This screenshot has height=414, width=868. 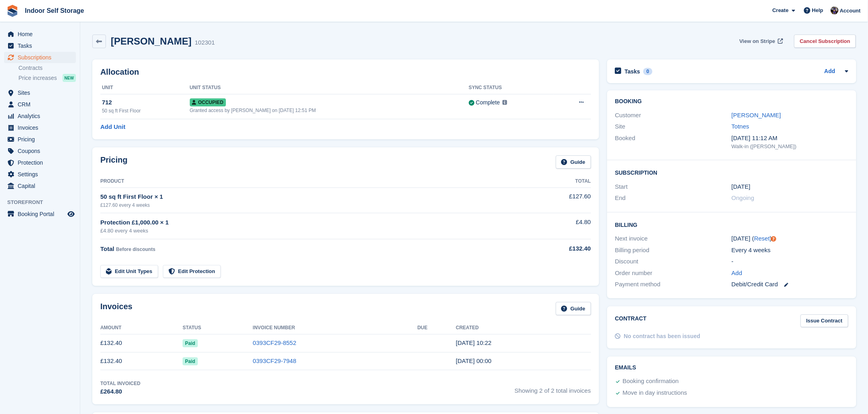 What do you see at coordinates (42, 128) in the screenshot?
I see `span: Invoices` at bounding box center [42, 128].